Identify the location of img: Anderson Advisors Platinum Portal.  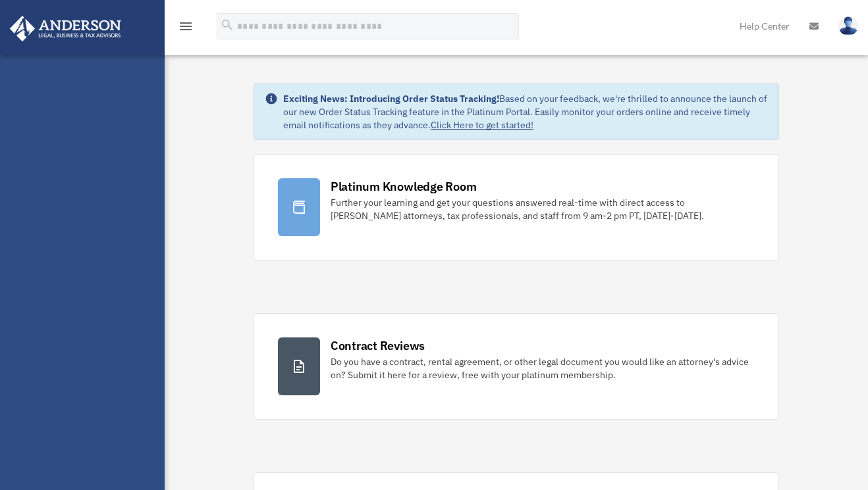
(65, 28).